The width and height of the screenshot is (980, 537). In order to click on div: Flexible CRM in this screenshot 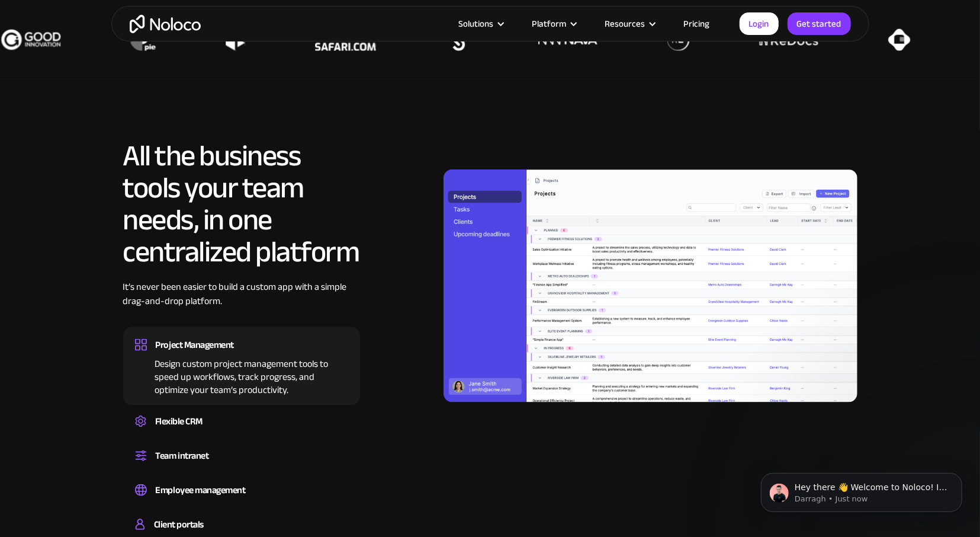, I will do `click(179, 421)`.